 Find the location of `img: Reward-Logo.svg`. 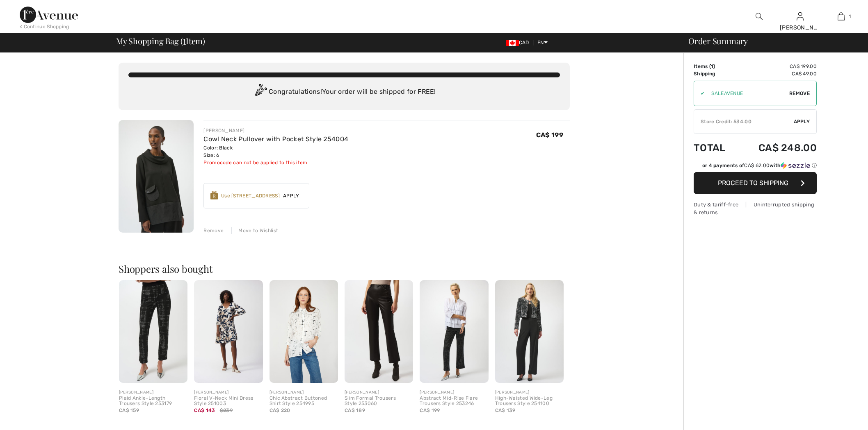

img: Reward-Logo.svg is located at coordinates (214, 196).